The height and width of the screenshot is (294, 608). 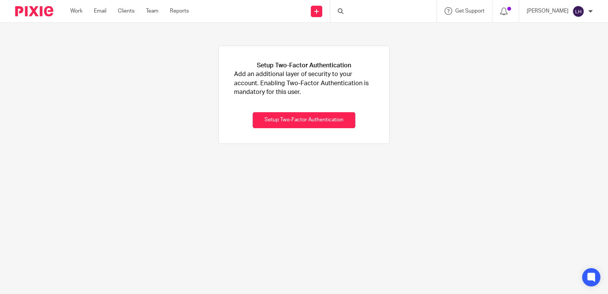 I want to click on img: Pixie, so click(x=34, y=11).